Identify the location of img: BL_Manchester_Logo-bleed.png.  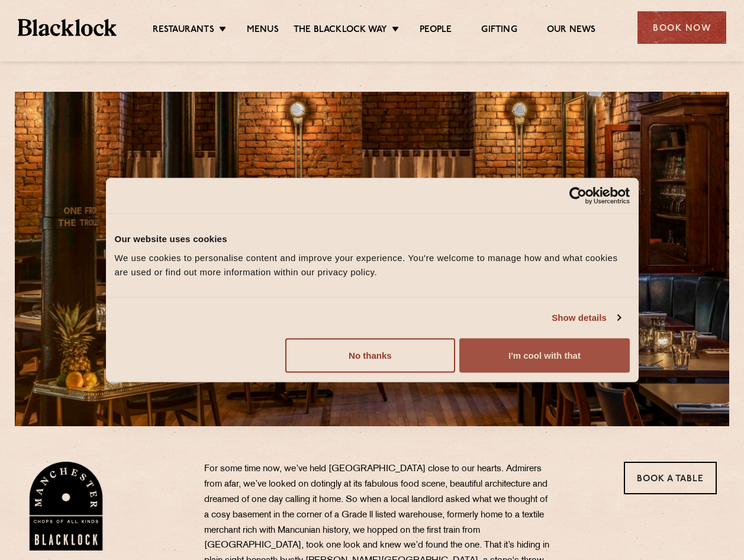
(66, 506).